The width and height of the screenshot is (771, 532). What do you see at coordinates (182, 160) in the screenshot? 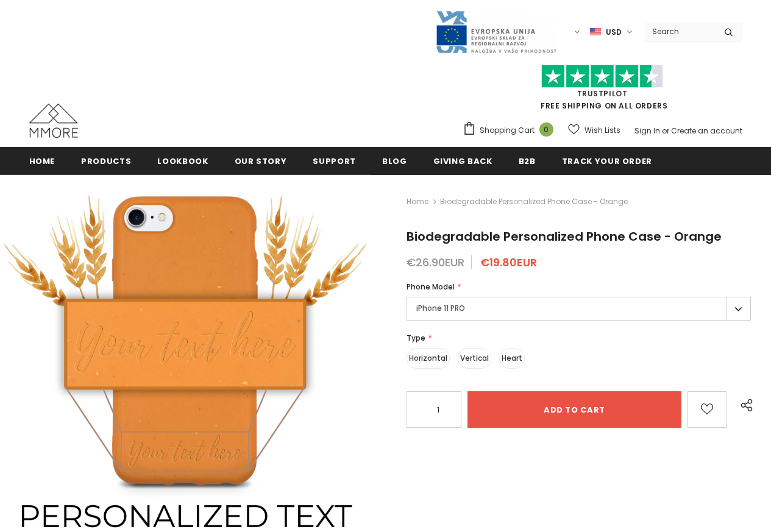
I see `a: Lookbook` at bounding box center [182, 160].